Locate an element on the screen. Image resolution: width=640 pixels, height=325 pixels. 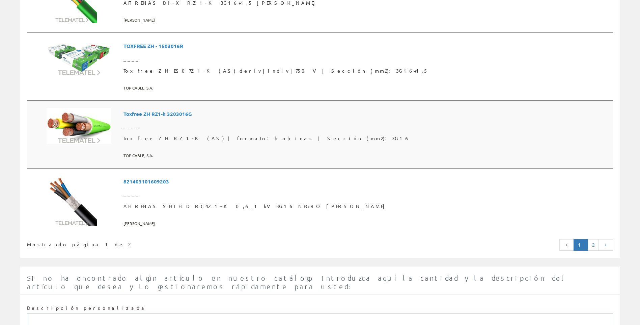
label: Descripción personalizada is located at coordinates (87, 308).